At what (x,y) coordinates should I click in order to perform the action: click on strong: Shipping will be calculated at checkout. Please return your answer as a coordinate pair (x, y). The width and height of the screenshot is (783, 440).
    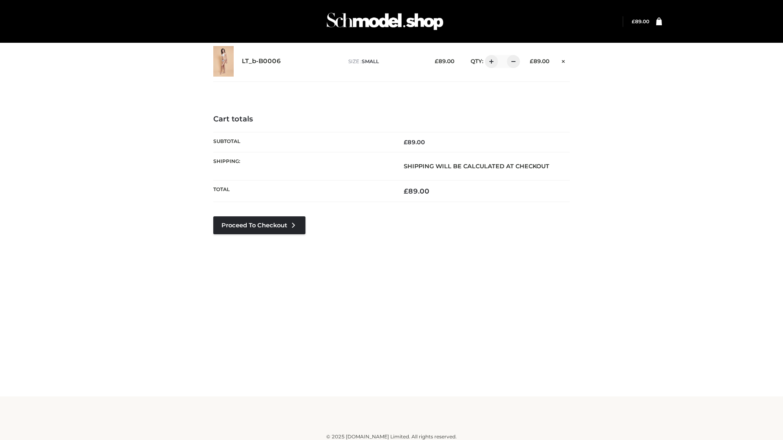
    Looking at the image, I should click on (476, 166).